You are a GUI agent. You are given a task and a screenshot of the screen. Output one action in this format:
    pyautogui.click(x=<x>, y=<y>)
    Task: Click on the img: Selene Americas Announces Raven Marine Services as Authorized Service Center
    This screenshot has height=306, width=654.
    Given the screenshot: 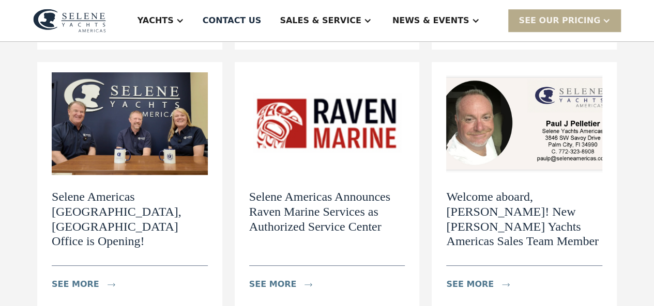 What is the action you would take?
    pyautogui.click(x=327, y=123)
    